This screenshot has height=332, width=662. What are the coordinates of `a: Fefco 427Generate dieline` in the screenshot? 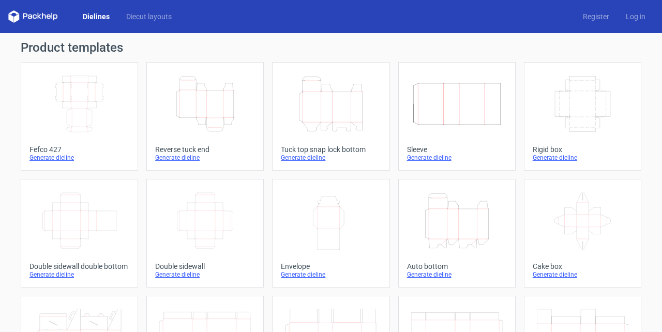 It's located at (79, 116).